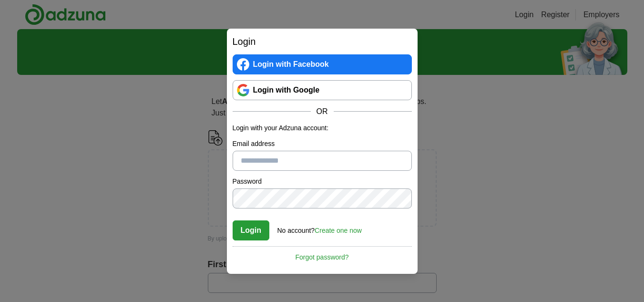  I want to click on h2: Login, so click(322, 42).